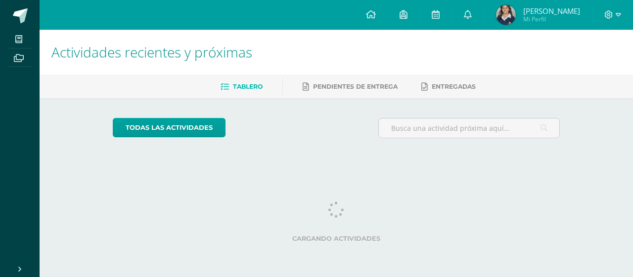  I want to click on span: Actividades recientes y próximas, so click(152, 52).